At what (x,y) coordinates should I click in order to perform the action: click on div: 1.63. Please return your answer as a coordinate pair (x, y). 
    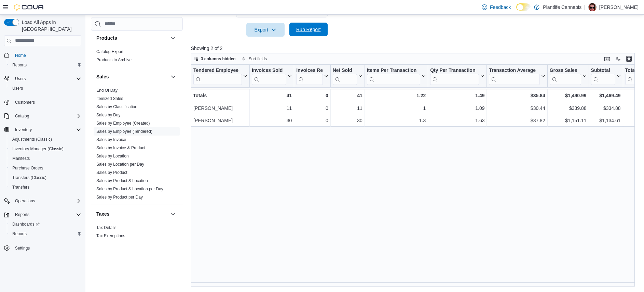
    Looking at the image, I should click on (457, 120).